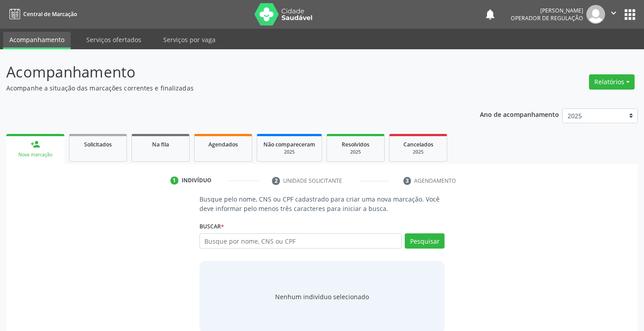 This screenshot has width=644, height=331. Describe the element at coordinates (612, 82) in the screenshot. I see `button: Relatórios` at that location.